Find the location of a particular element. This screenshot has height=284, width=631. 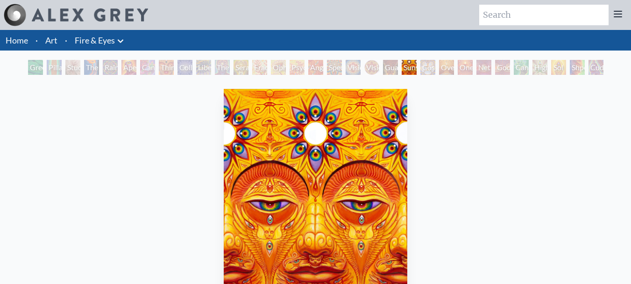

input: Search is located at coordinates (544, 15).